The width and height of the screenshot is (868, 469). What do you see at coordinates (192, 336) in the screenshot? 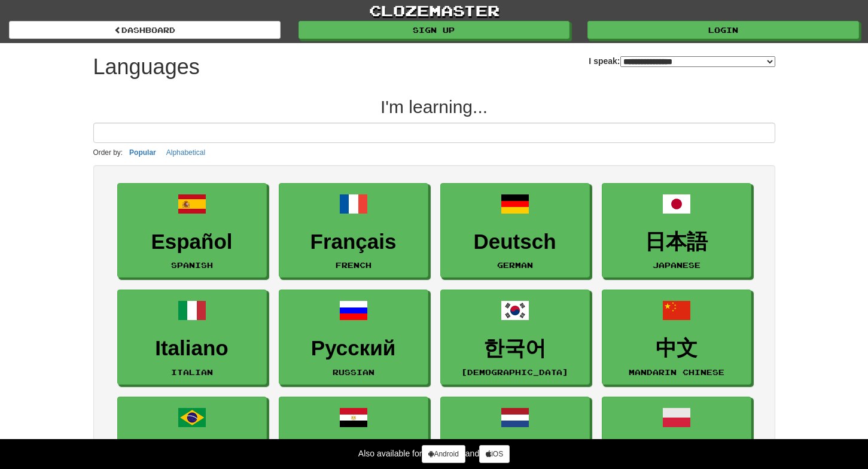
I see `a: ItalianoItalian` at bounding box center [192, 336].